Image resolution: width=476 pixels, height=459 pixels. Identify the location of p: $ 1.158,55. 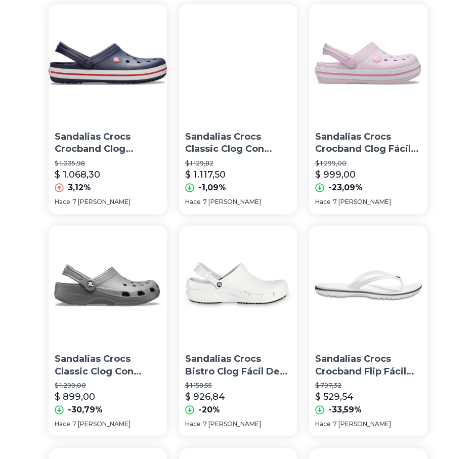
(239, 386).